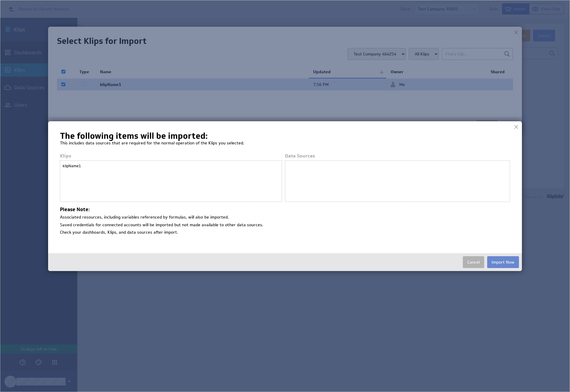  Describe the element at coordinates (285, 143) in the screenshot. I see `p: This includes data sources that are required for the normal operation of the Klips you selected.` at that location.